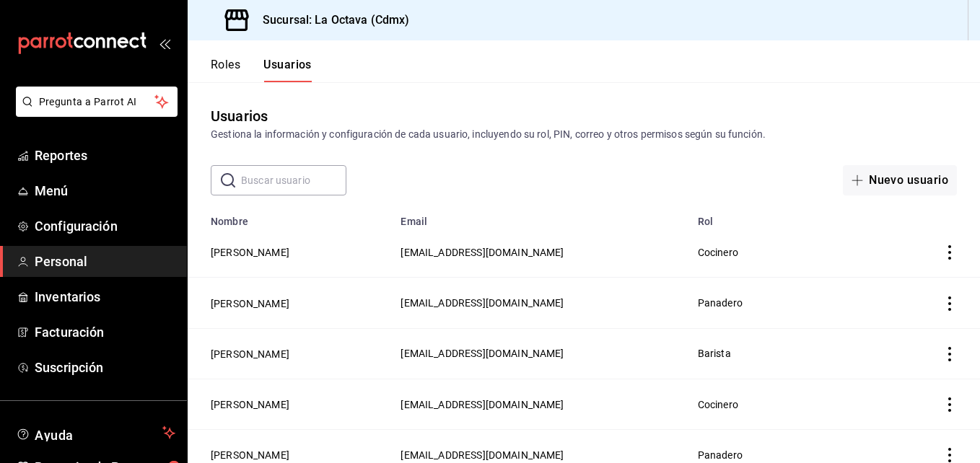 The image size is (980, 463). Describe the element at coordinates (105, 155) in the screenshot. I see `span: Reportes` at that location.